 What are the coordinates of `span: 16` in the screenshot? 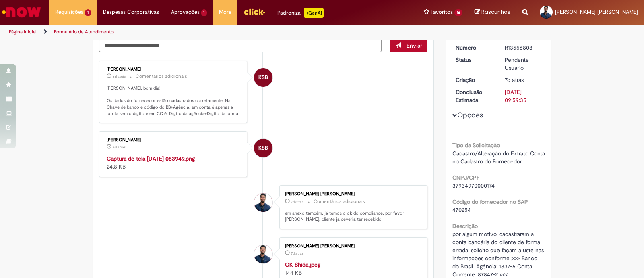 It's located at (459, 12).